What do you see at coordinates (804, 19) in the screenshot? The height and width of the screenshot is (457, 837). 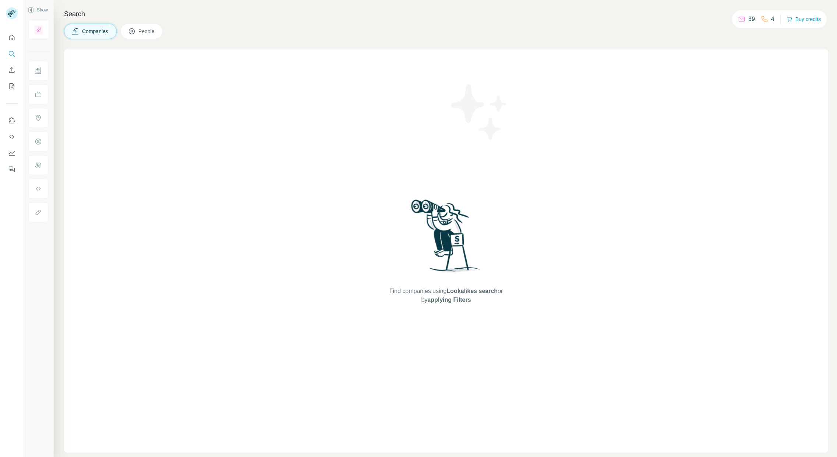 I see `button: Buy credits` at bounding box center [804, 19].